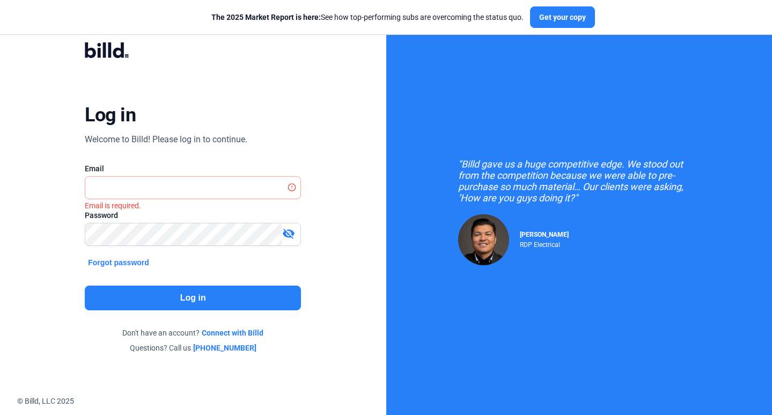 The height and width of the screenshot is (415, 772). Describe the element at coordinates (483, 239) in the screenshot. I see `img: Raul Pacheco` at that location.